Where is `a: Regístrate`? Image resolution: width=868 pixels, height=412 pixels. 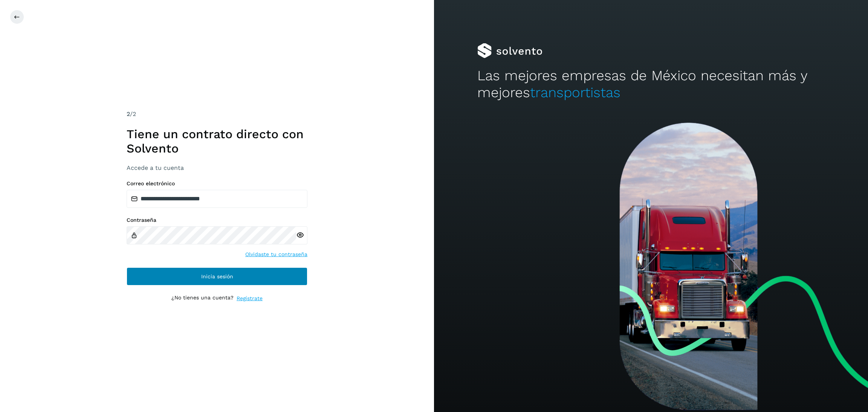 a: Regístrate is located at coordinates (250, 298).